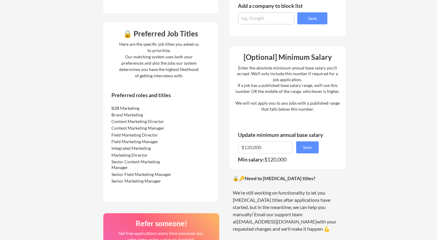 This screenshot has height=240, width=437. I want to click on div: $120,000, so click(280, 159).